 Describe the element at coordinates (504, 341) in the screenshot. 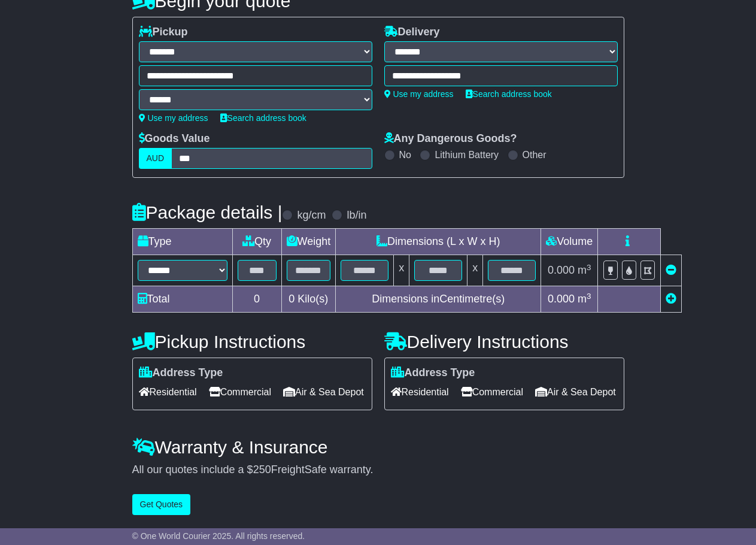

I see `h4: Delivery Instructions` at that location.